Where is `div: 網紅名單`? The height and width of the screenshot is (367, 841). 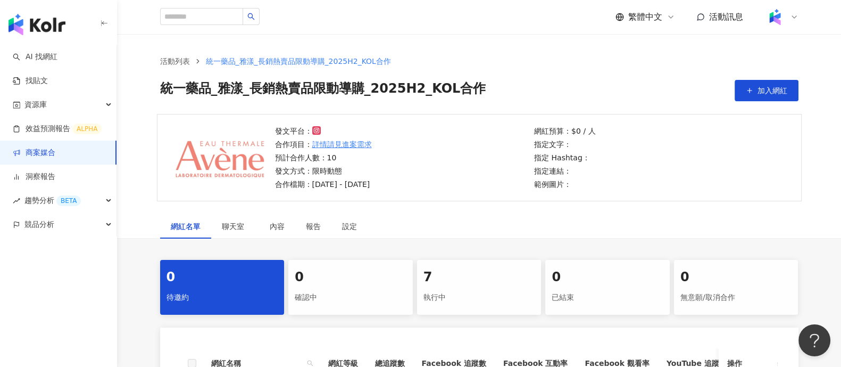
div: 網紅名單 is located at coordinates (186, 226).